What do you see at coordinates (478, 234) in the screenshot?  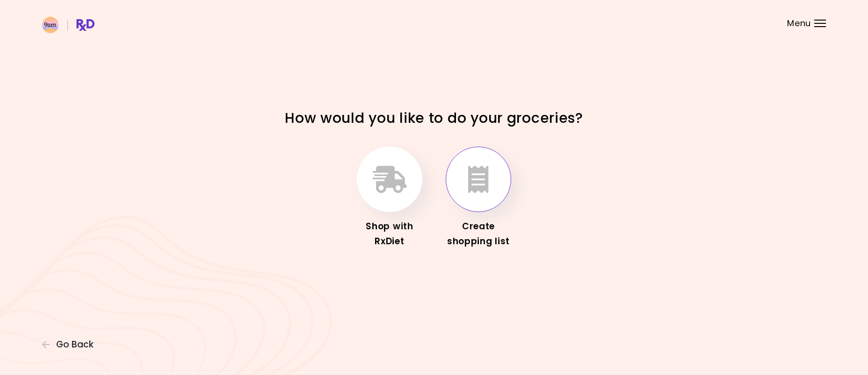 I see `div: Create shopping list` at bounding box center [478, 234].